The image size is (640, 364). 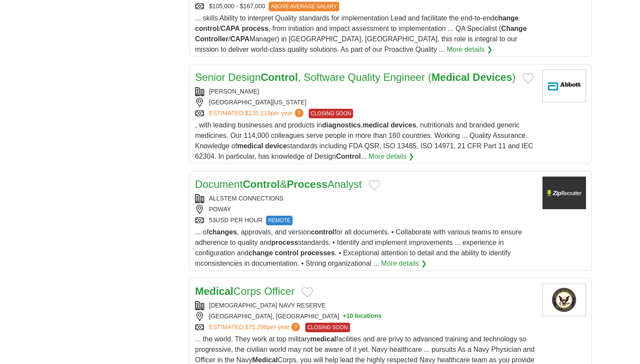 I want to click on a: ESTIMATED:$135,119per year?, so click(x=257, y=114).